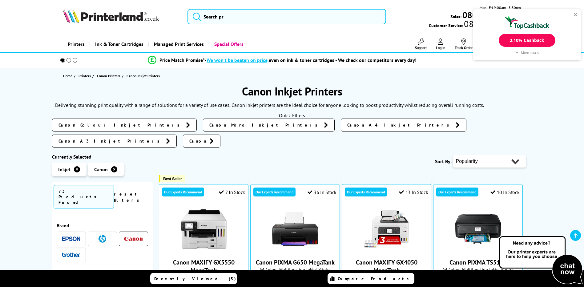 This screenshot has width=584, height=287. I want to click on a: Canon A3 Inkjet Printers, so click(114, 141).